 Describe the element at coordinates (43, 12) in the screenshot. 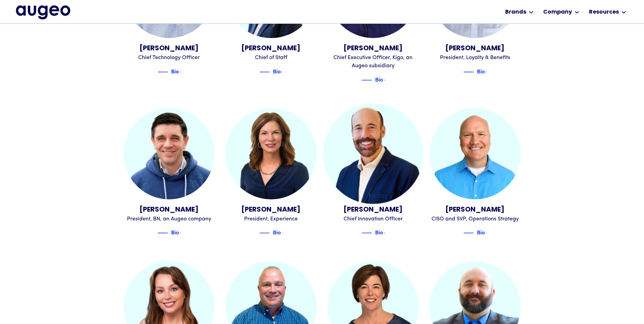

I see `a: home` at that location.